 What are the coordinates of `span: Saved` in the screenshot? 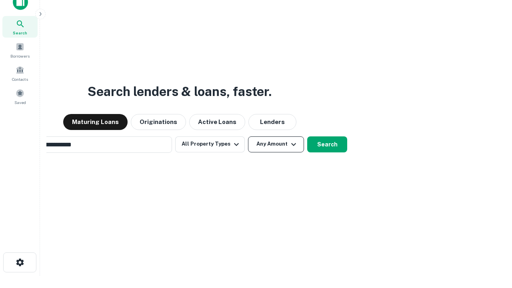 It's located at (20, 102).